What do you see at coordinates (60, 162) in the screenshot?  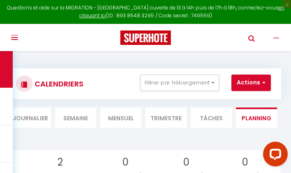 I see `p: 2` at bounding box center [60, 162].